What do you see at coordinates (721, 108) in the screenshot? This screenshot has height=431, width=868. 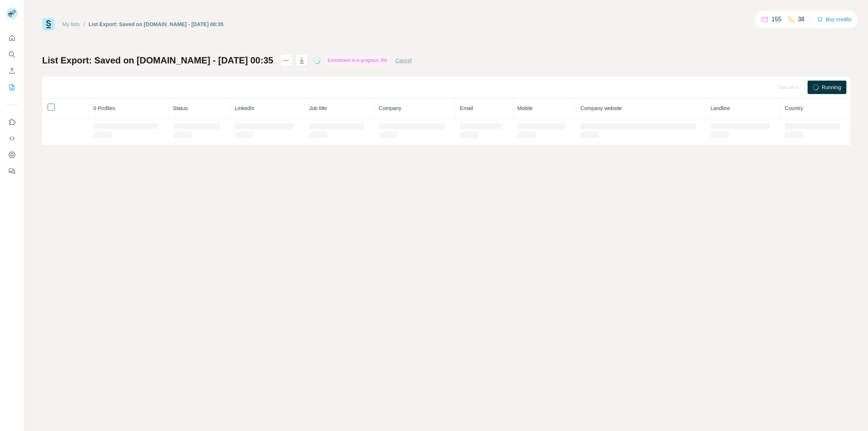 I see `span: Landline` at bounding box center [721, 108].